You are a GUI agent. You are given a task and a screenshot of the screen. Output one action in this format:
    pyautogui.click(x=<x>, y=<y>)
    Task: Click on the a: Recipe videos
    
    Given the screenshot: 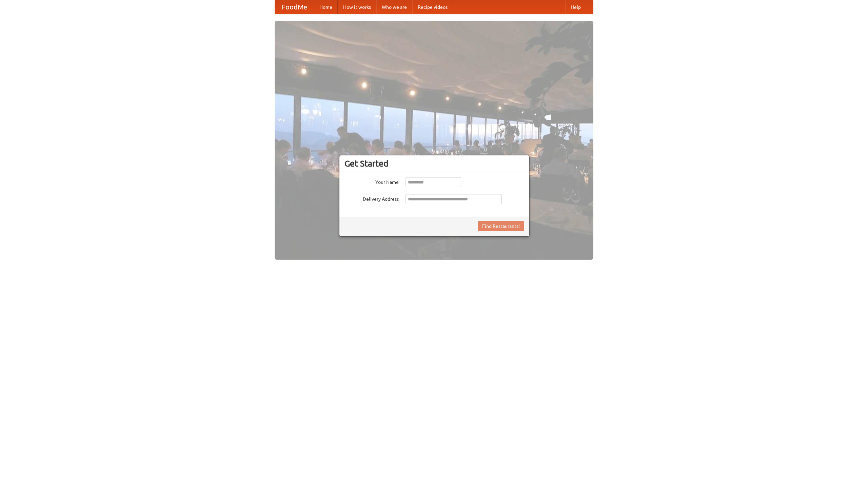 What is the action you would take?
    pyautogui.click(x=433, y=7)
    